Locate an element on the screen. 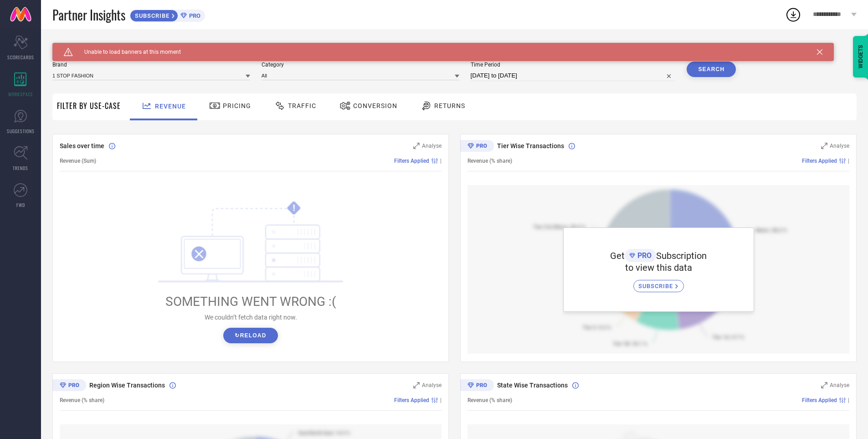 Image resolution: width=868 pixels, height=439 pixels. input: Select time period is located at coordinates (573, 76).